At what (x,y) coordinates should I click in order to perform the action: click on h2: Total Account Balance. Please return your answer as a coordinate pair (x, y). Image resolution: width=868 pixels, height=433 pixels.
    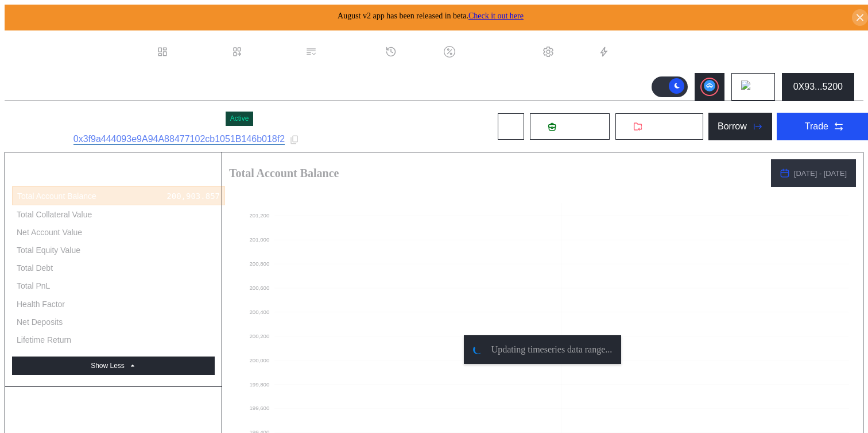
    Looking at the image, I should click on (495, 173).